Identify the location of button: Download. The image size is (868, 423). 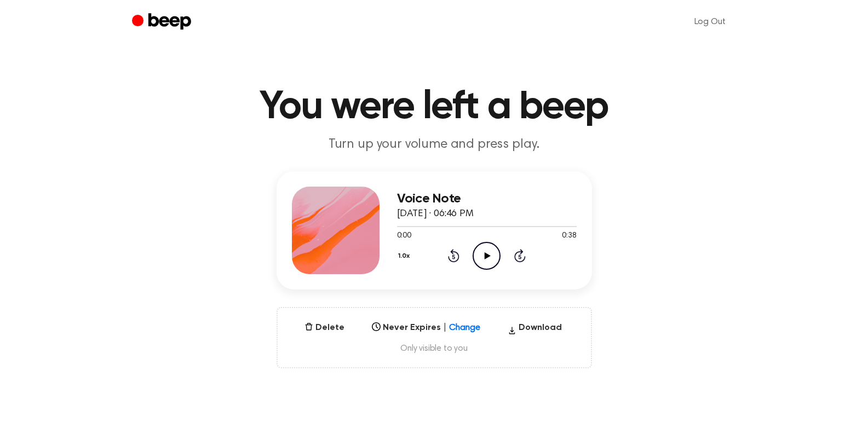
(535, 330).